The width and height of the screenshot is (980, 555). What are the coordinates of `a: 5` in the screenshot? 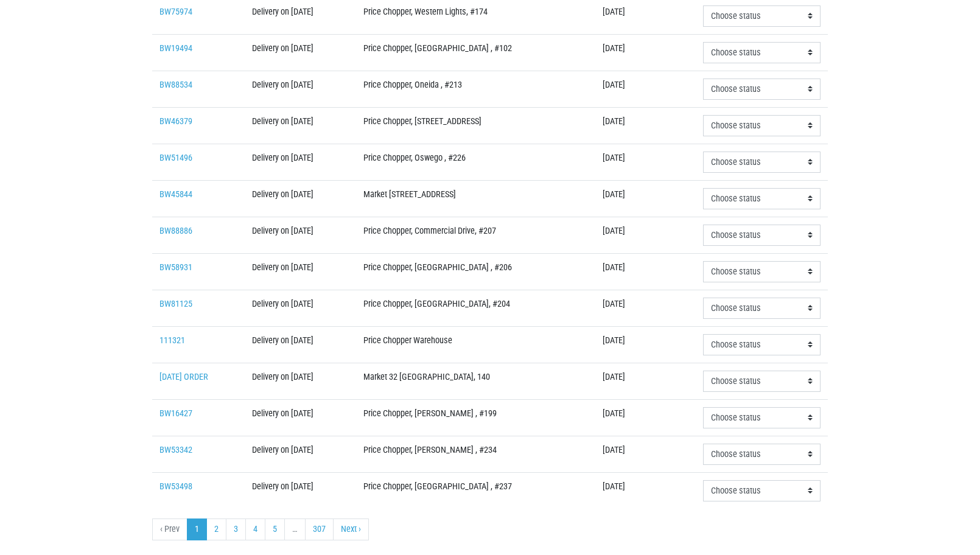 It's located at (275, 529).